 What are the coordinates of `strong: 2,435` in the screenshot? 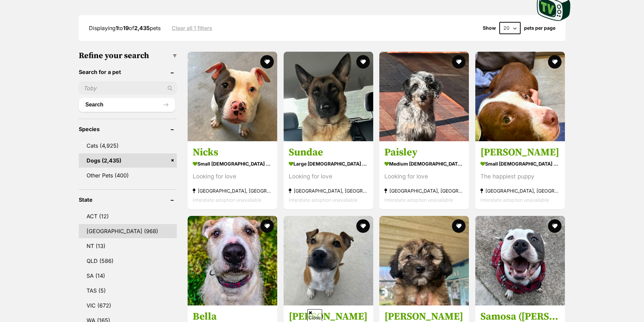 It's located at (142, 28).